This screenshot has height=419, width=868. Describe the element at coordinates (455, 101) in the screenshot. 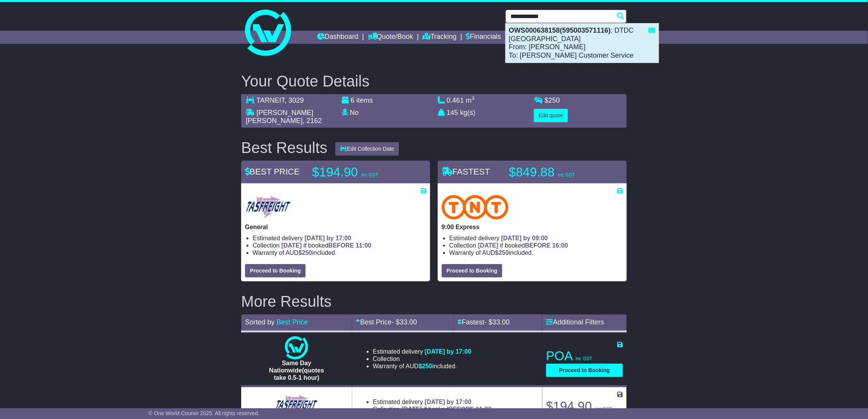

I see `span: 0.461` at that location.